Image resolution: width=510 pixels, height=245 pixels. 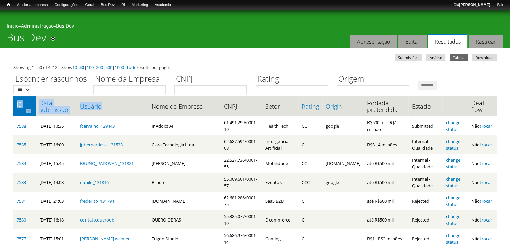 What do you see at coordinates (310, 182) in the screenshot?
I see `td: CCC` at bounding box center [310, 182].